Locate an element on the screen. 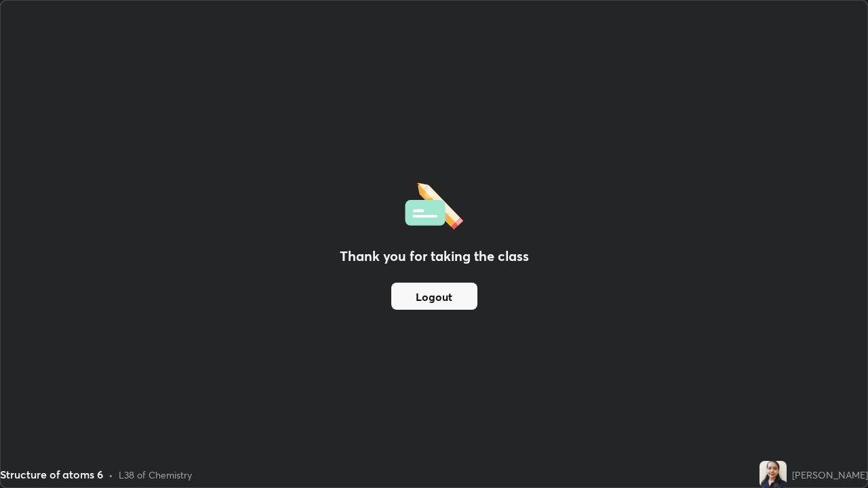 The height and width of the screenshot is (488, 868). img: offlineFeedback.1438e8b3.svg is located at coordinates (434, 204).